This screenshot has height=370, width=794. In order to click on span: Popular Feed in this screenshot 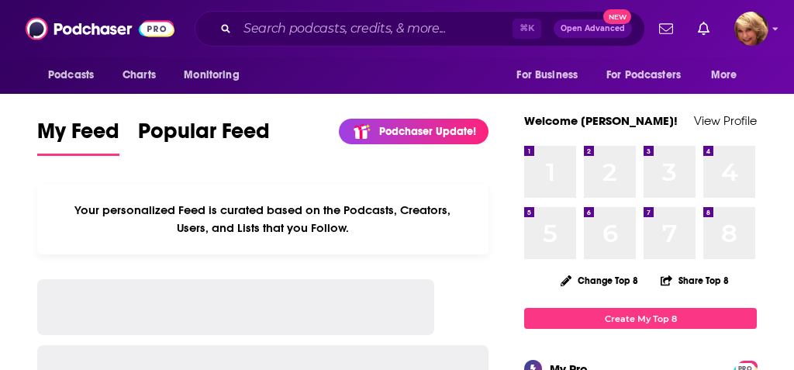, I will do `click(204, 136)`.